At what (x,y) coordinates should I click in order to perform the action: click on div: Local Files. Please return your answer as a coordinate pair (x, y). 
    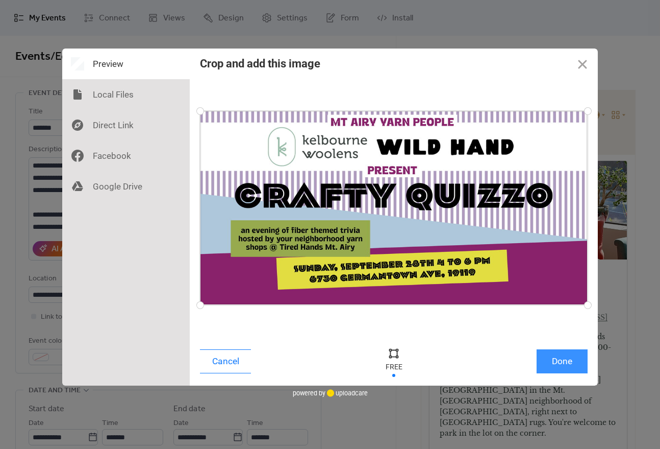
    Looking at the image, I should click on (126, 94).